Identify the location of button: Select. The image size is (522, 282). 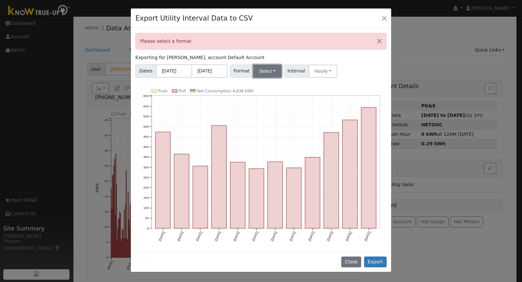
(267, 71).